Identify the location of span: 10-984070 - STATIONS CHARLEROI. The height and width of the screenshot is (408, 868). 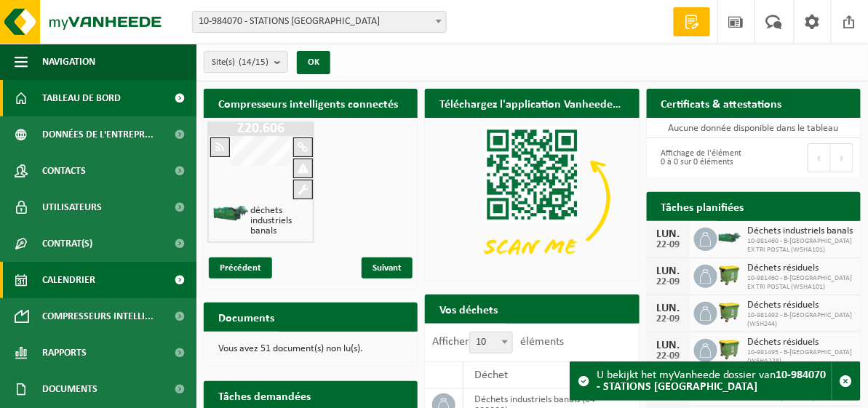
(320, 22).